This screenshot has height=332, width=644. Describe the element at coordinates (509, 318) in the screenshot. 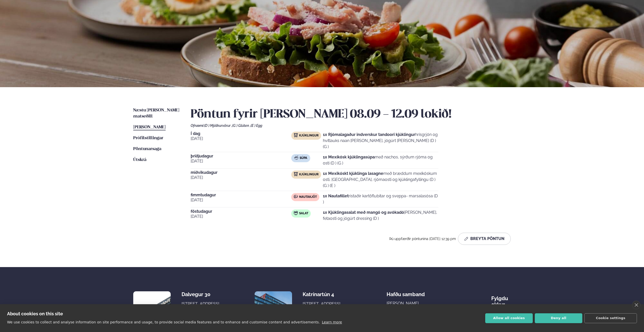

I see `button: Allow all cookies` at that location.